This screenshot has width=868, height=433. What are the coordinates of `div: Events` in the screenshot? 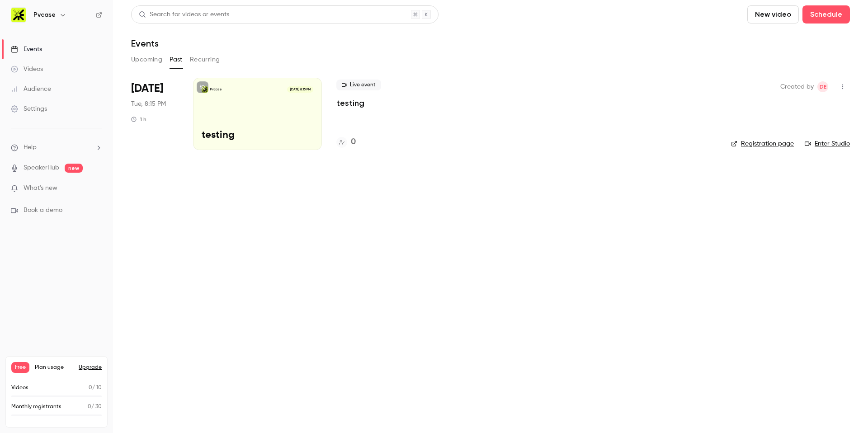 It's located at (26, 50).